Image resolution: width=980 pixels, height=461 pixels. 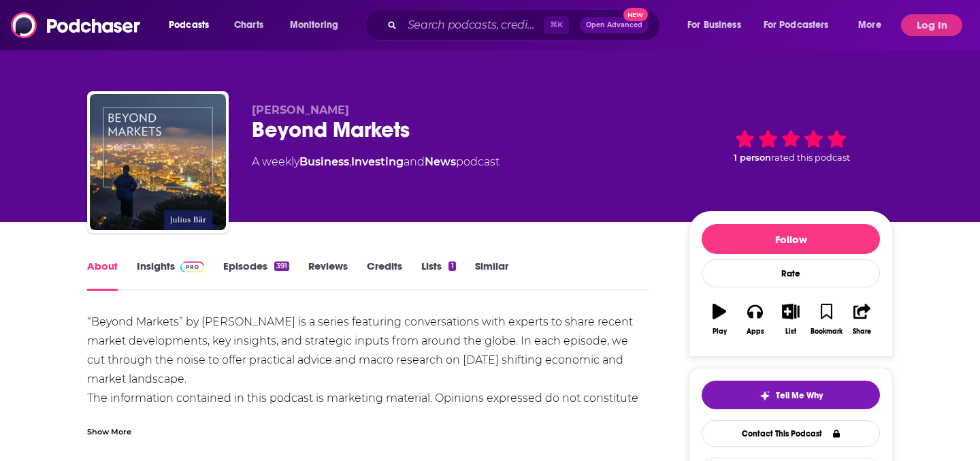 I want to click on img: Beyond Markets, so click(x=158, y=162).